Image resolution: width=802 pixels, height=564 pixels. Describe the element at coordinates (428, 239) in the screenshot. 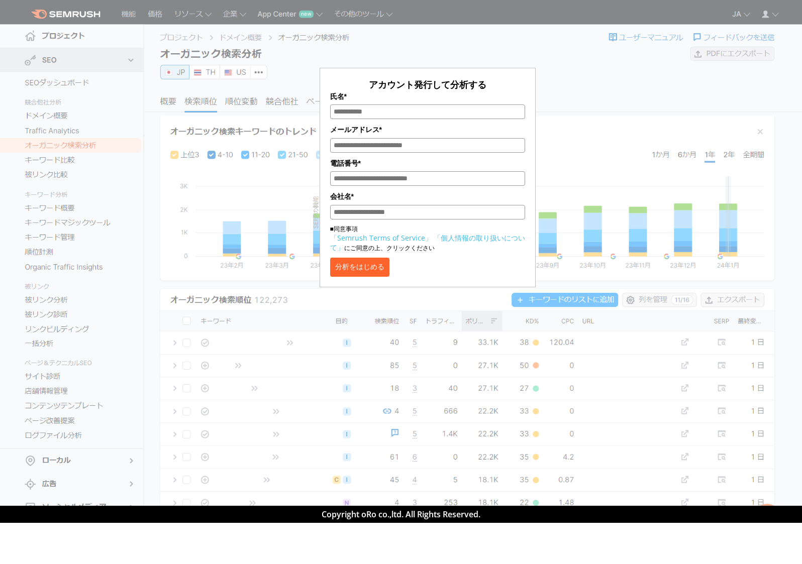

I see `p: ■同意事項 にご同意の上、クリックください` at that location.